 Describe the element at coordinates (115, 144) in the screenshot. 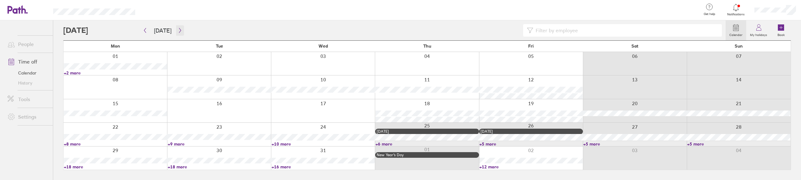

I see `a: +8 more` at that location.